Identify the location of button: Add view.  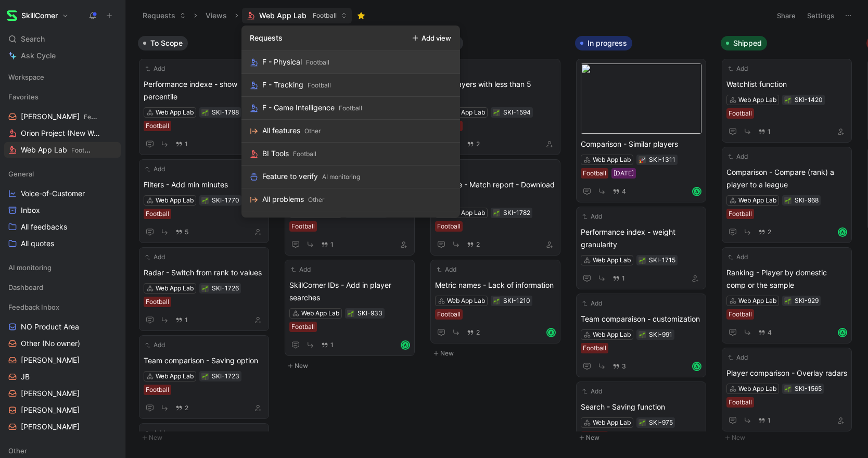
(432, 38).